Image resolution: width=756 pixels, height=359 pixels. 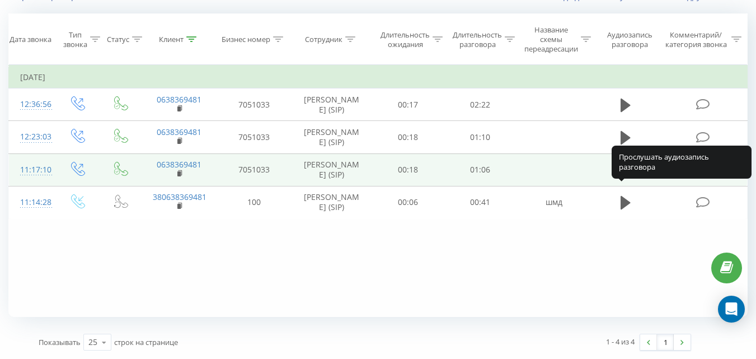 I want to click on div: Бизнес номер, so click(x=246, y=39).